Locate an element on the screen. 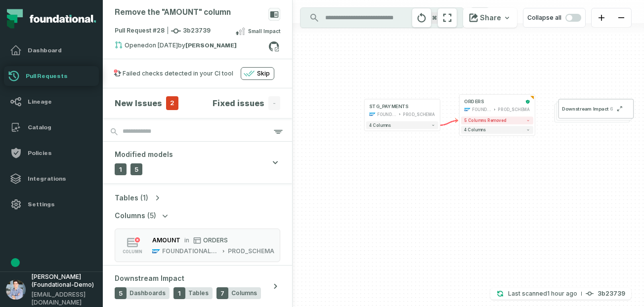 The image size is (644, 307). a: Integrations is located at coordinates (52, 179).